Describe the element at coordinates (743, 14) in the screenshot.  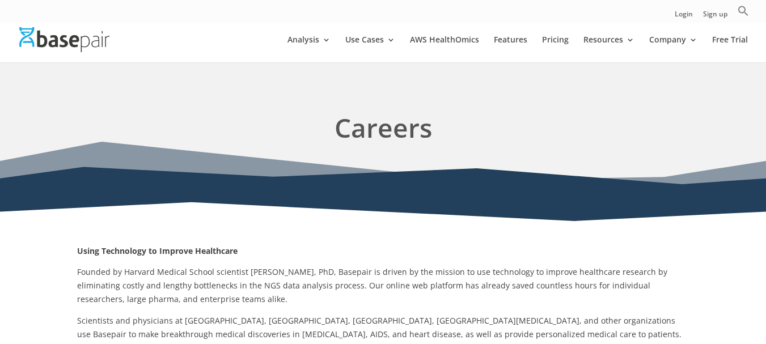
I see `a: Search Icon Link` at that location.